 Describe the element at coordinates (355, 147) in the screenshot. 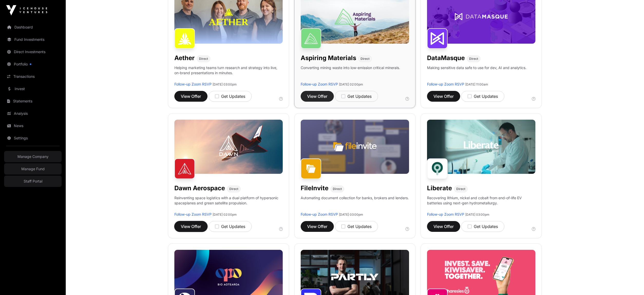

I see `img: File-Invite-Banner.jpg` at that location.